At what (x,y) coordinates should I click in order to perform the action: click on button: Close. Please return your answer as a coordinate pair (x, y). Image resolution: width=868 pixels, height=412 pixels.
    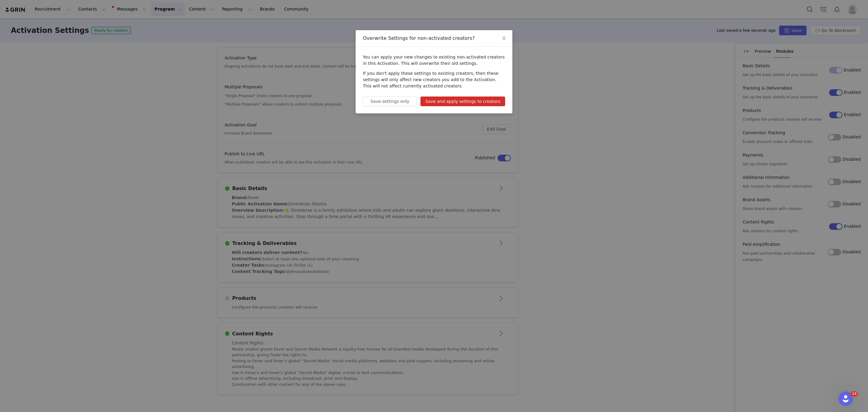
    Looking at the image, I should click on (504, 39).